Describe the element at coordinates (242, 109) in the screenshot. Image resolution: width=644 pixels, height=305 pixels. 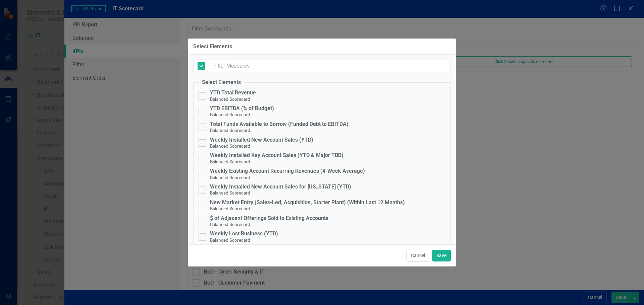
I see `div: YTD EBITDA (% of Budget)` at that location.